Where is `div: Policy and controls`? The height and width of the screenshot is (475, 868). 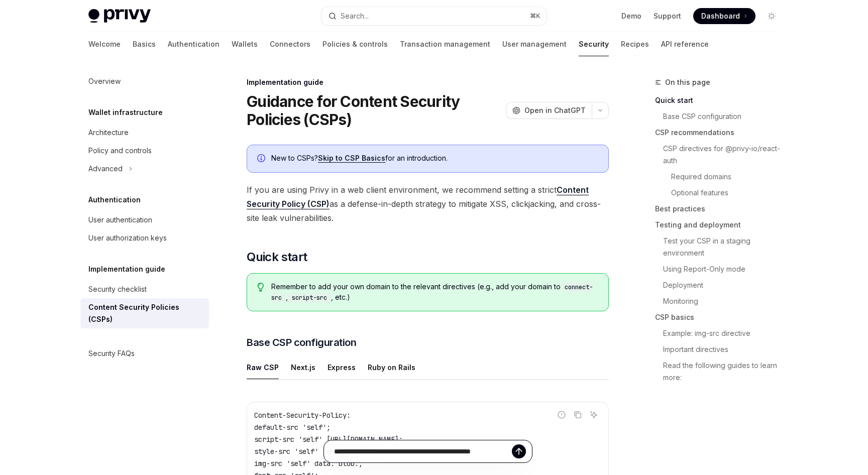
div: Policy and controls is located at coordinates (120, 150).